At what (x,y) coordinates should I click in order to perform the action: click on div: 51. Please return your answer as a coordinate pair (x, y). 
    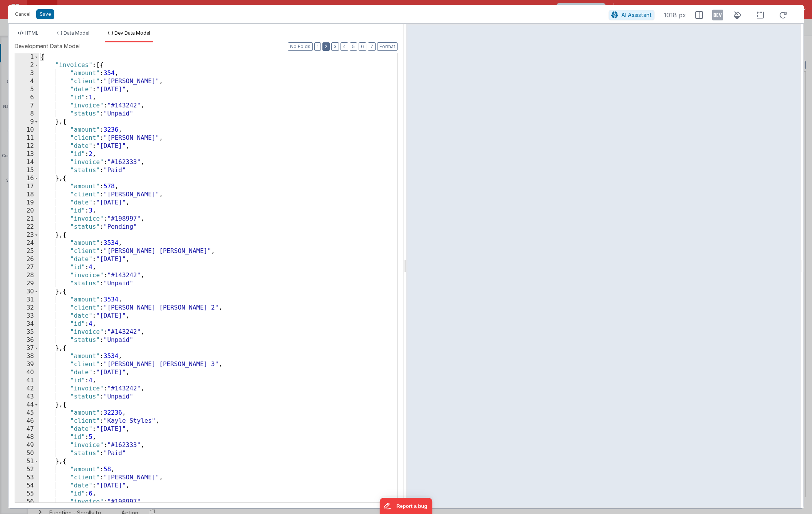
    Looking at the image, I should click on (27, 461).